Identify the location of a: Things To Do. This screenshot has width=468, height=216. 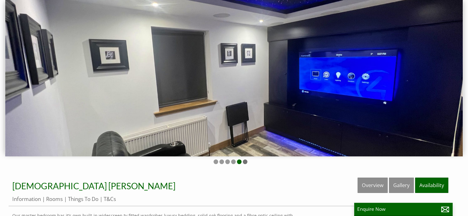
(83, 199).